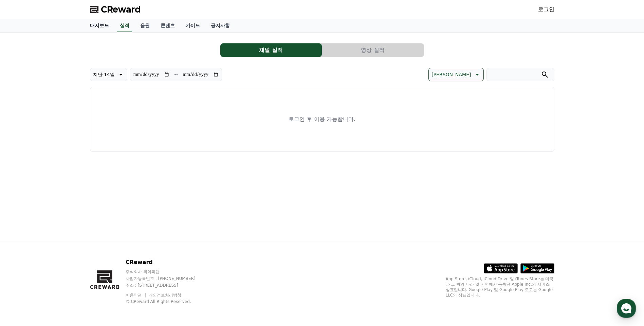 Image resolution: width=644 pixels, height=326 pixels. Describe the element at coordinates (23, 228) in the screenshot. I see `span: 홈` at that location.